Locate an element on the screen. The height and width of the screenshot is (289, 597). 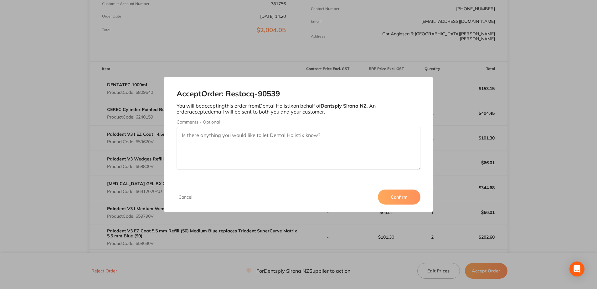
h2: Accept Order: Restocq- 90539 is located at coordinates (298, 94).